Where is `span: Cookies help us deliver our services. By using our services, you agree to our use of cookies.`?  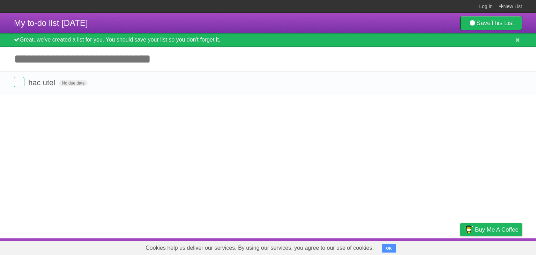
span: Cookies help us deliver our services. By using our services, you agree to our use of cookies. is located at coordinates (260, 248).